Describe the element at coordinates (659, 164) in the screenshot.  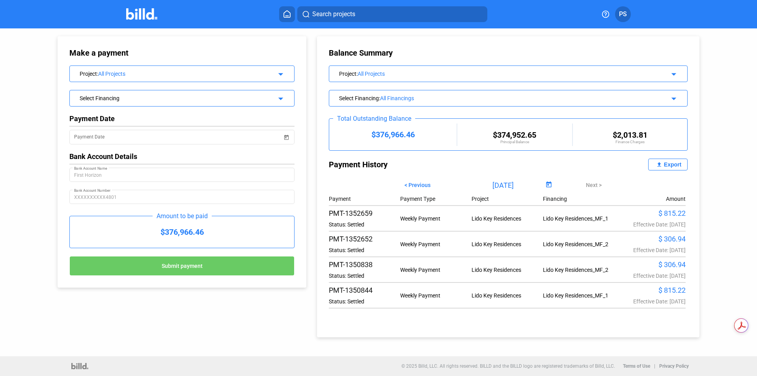
I see `mat-icon: file_upload` at that location.